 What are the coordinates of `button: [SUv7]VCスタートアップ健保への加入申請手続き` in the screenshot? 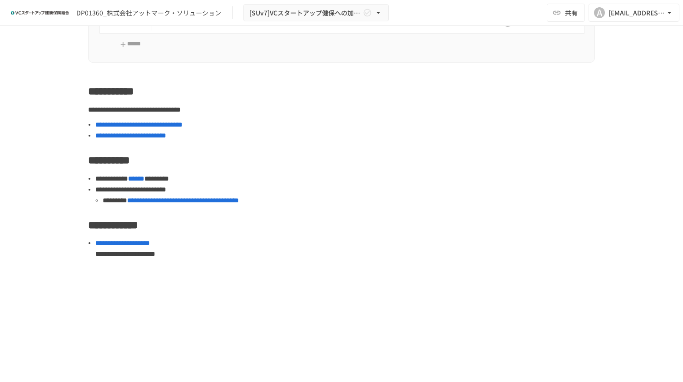 It's located at (316, 13).